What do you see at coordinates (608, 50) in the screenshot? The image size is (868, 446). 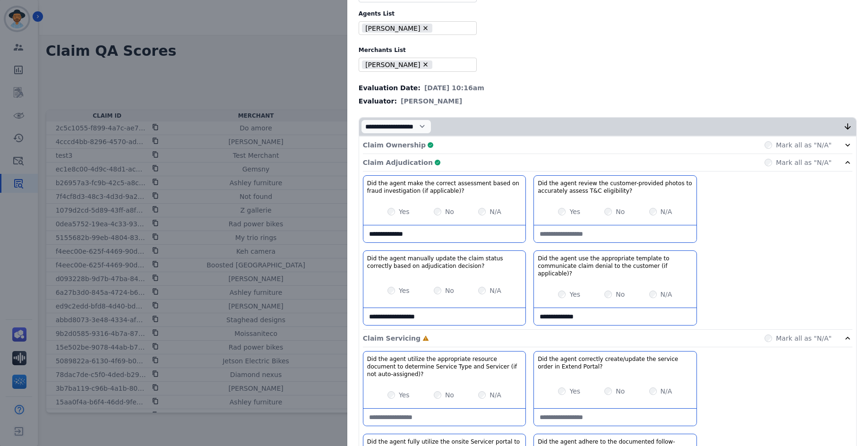 I see `label: Merchants List` at bounding box center [608, 50].